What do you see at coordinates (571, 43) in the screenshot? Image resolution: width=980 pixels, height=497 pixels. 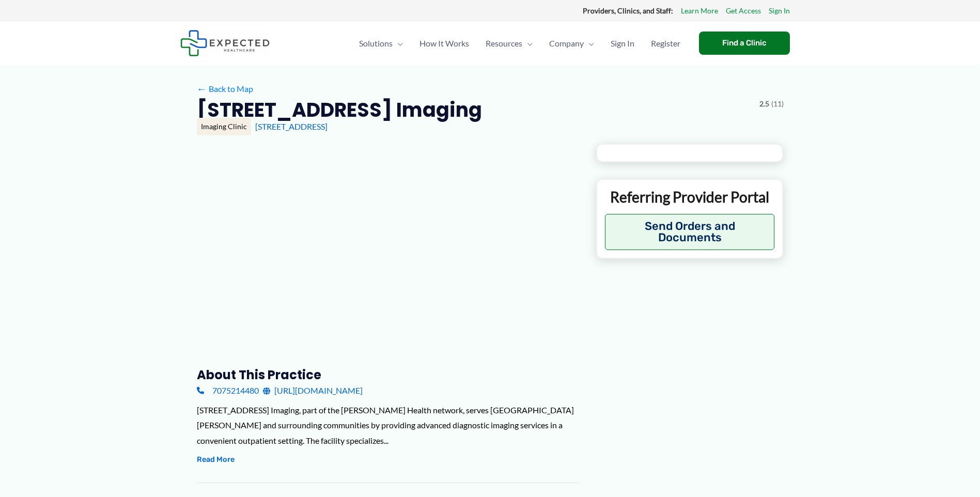 I see `a: CompanyMenu Toggle` at bounding box center [571, 43].